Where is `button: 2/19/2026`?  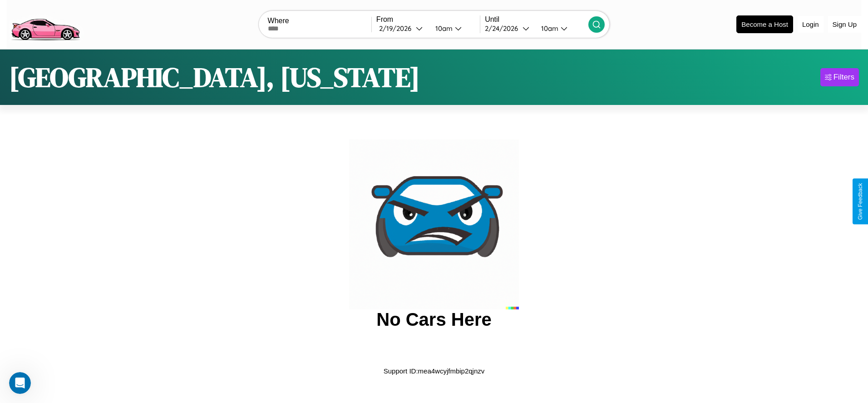 button: 2/19/2026 is located at coordinates (402, 28).